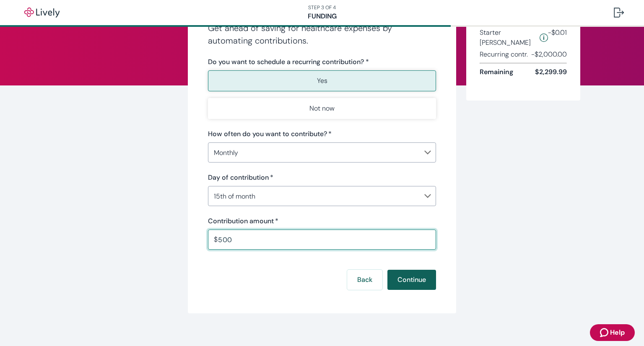 This screenshot has width=644, height=346. What do you see at coordinates (544, 38) in the screenshot?
I see `svg: Starter penny details` at bounding box center [544, 38].